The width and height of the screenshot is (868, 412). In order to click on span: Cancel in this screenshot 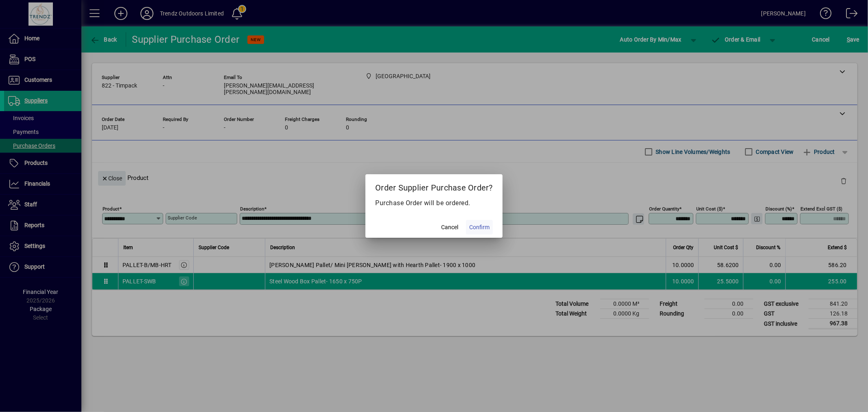, I will do `click(449, 227)`.